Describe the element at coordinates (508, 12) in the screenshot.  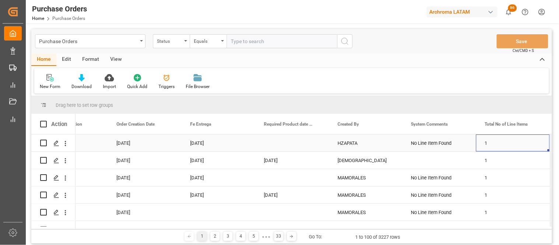
I see `button: show 86 new notifications` at that location.